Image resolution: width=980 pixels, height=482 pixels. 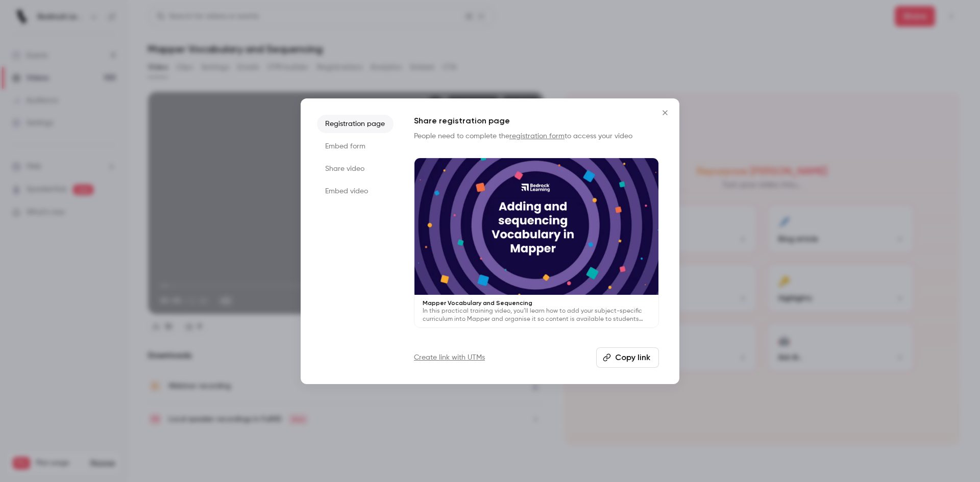 What do you see at coordinates (665, 112) in the screenshot?
I see `button: Close` at bounding box center [665, 112].